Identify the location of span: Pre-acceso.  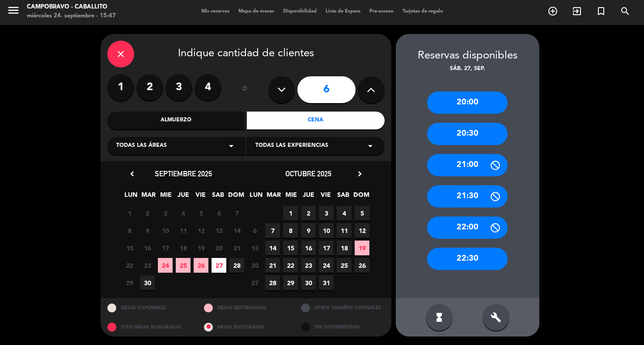
(381, 11).